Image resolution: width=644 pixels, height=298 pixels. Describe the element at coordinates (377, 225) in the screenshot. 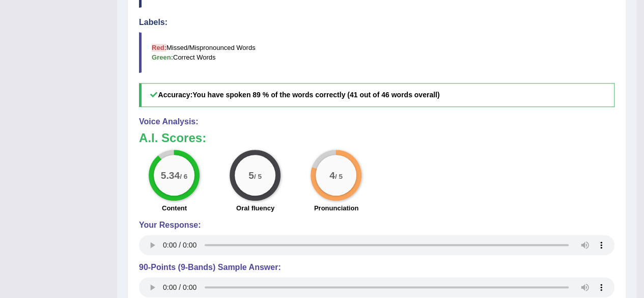

I see `h4: Your Response:` at that location.